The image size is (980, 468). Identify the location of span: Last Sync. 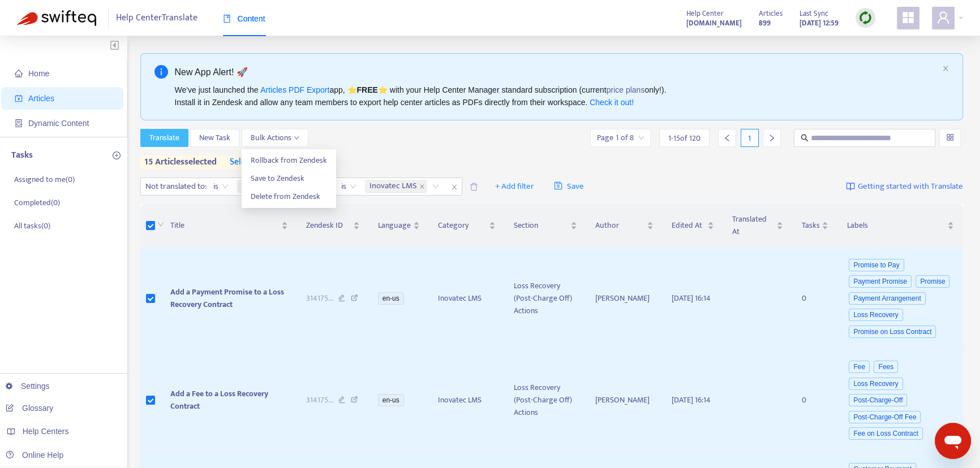
(813, 14).